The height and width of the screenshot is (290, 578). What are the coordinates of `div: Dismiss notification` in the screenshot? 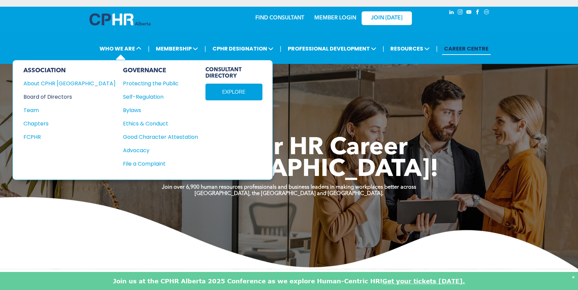 It's located at (573, 277).